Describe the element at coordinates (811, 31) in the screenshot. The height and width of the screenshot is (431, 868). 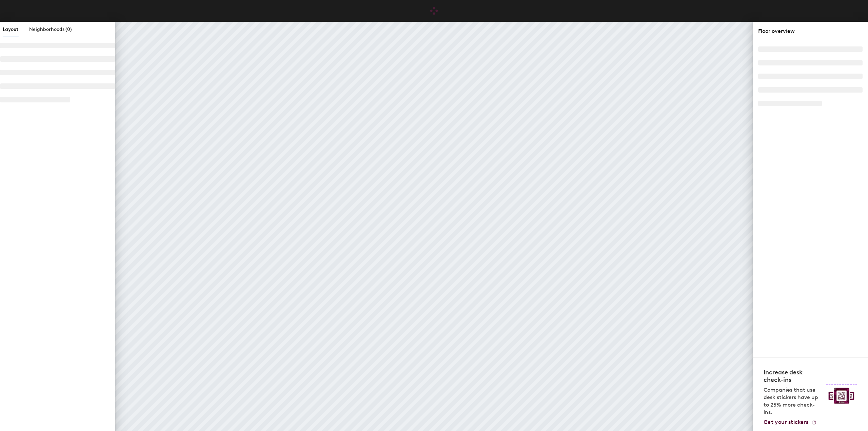
I see `div: Floor overview` at that location.